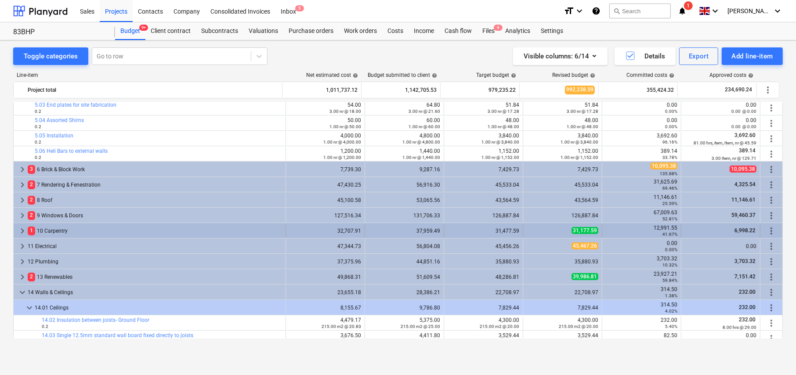 This screenshot has height=375, width=796. I want to click on div: Approved costs, so click(732, 75).